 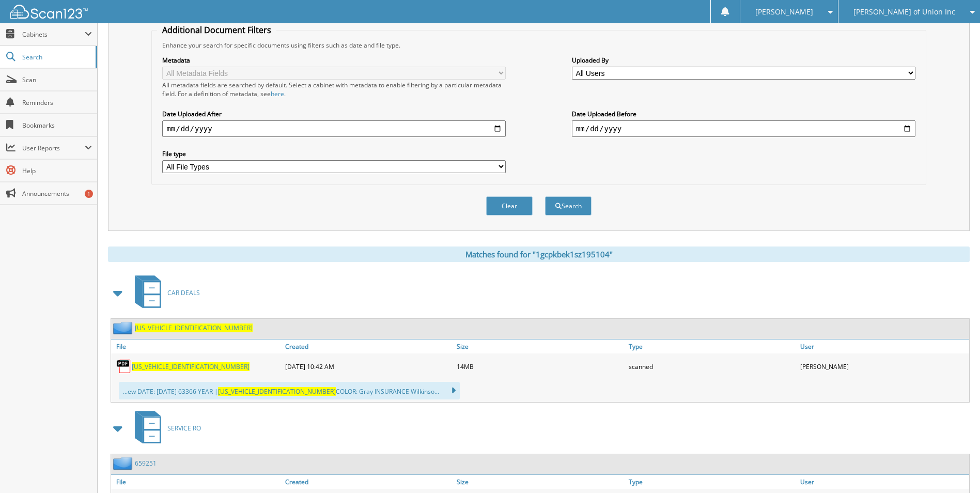 What do you see at coordinates (57, 171) in the screenshot?
I see `span: Help` at bounding box center [57, 171].